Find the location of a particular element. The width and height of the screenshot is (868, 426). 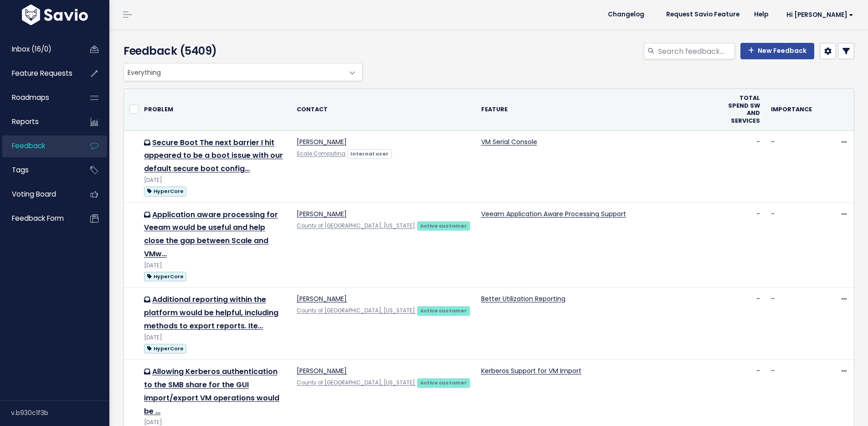

a: Internal user is located at coordinates (369, 153).